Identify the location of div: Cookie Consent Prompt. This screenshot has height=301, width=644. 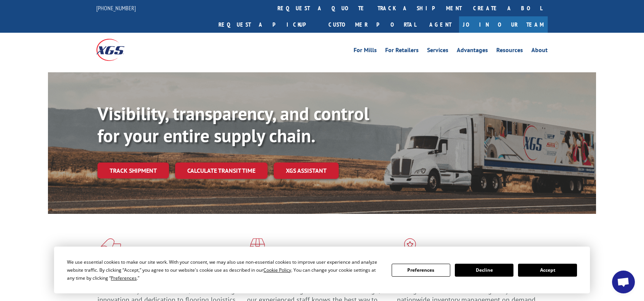
(322, 270).